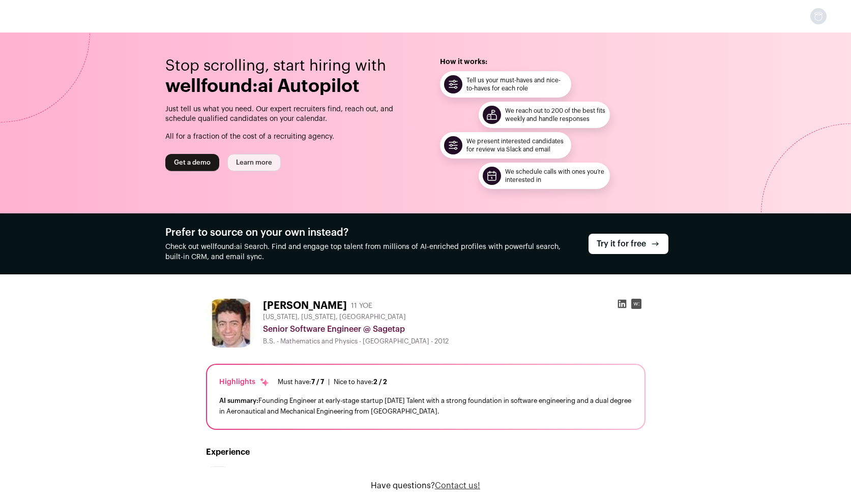 This screenshot has height=504, width=851. What do you see at coordinates (457, 486) in the screenshot?
I see `a: Contact us!` at bounding box center [457, 486].